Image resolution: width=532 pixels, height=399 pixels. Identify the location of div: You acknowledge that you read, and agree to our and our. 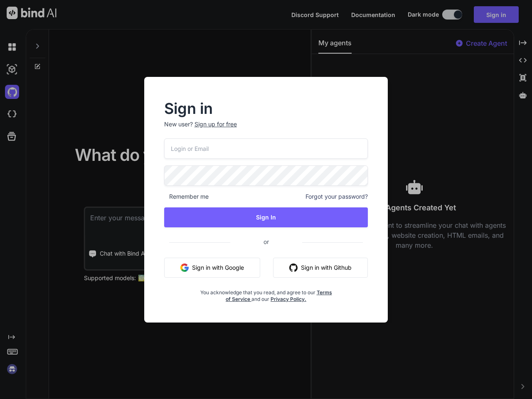
(265, 293).